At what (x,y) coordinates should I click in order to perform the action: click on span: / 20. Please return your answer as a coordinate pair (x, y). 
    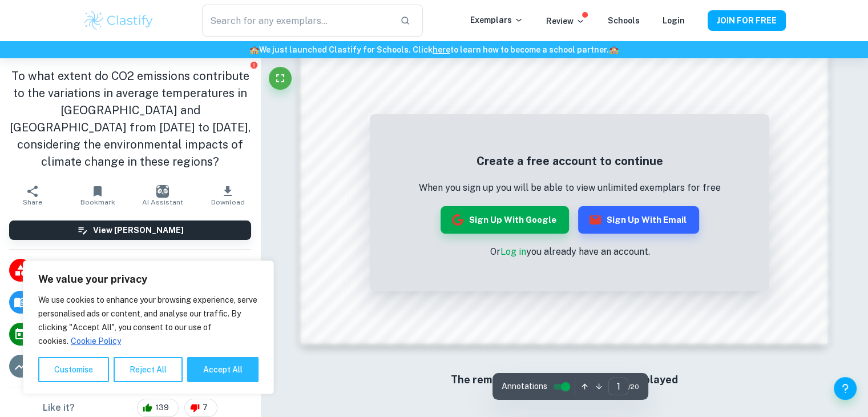
    Looking at the image, I should click on (634, 386).